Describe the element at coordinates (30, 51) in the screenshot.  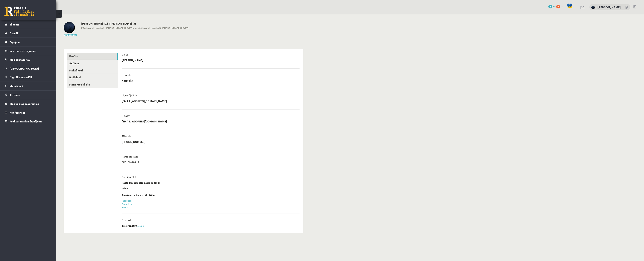
I see `legend: Informatīvie ziņojumi` at that location.